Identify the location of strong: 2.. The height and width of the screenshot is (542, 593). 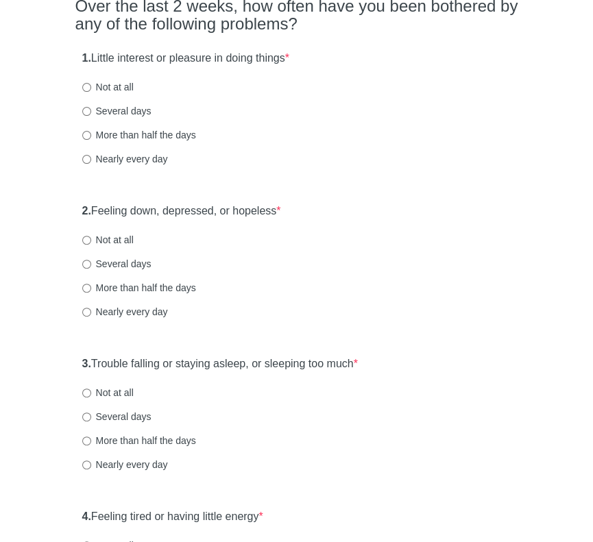
(86, 210).